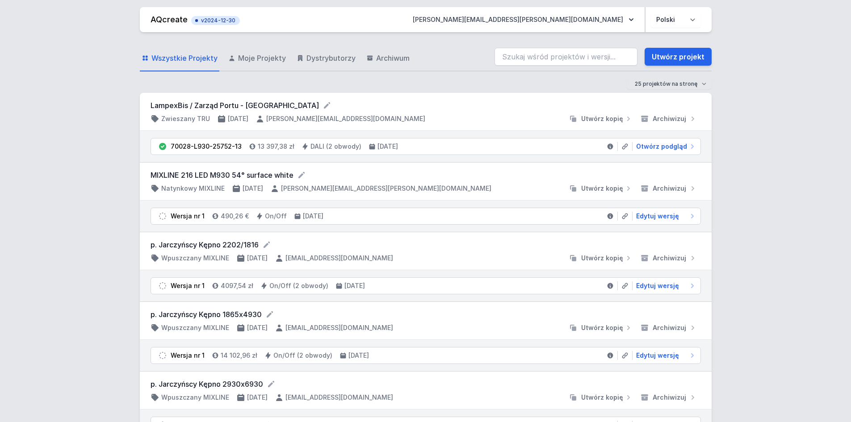  Describe the element at coordinates (393, 58) in the screenshot. I see `span: Archiwum` at that location.